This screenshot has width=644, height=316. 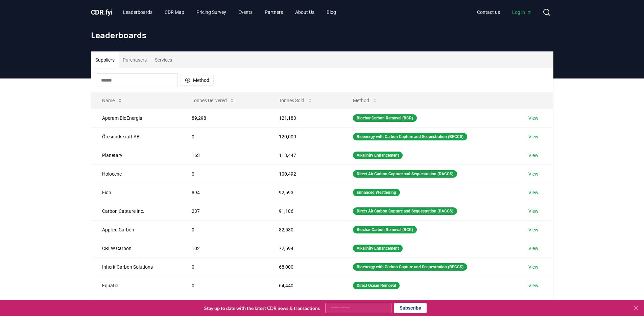 What do you see at coordinates (136, 192) in the screenshot?
I see `td: Eion` at bounding box center [136, 192].